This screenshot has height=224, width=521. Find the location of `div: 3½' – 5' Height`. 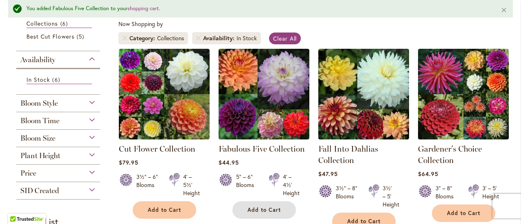

div: 3½' – 5' Height is located at coordinates (391, 196).